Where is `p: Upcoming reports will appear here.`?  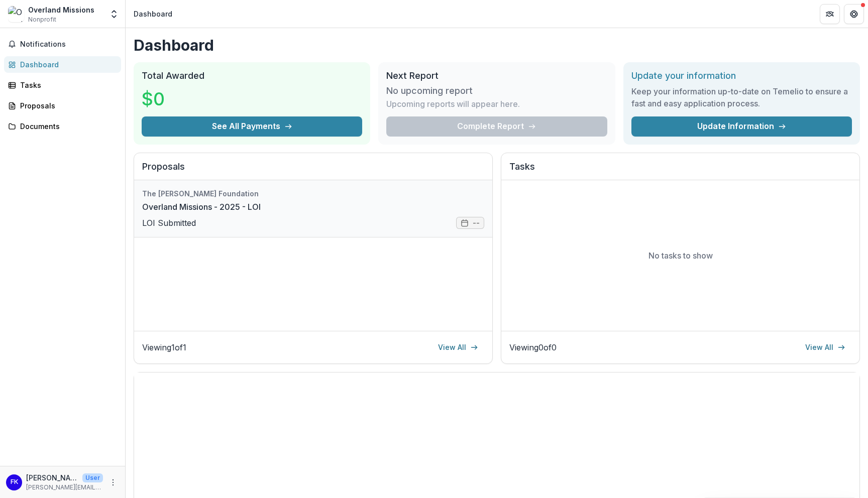
p: Upcoming reports will appear here. is located at coordinates (453, 104).